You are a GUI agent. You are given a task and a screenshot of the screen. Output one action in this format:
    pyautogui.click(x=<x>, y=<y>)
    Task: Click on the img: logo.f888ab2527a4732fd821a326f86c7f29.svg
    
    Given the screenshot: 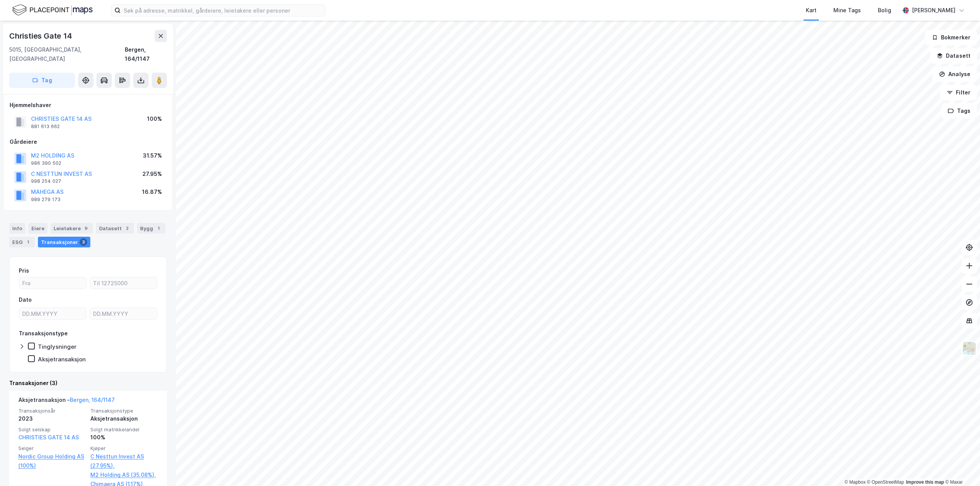 What is the action you would take?
    pyautogui.click(x=53, y=10)
    